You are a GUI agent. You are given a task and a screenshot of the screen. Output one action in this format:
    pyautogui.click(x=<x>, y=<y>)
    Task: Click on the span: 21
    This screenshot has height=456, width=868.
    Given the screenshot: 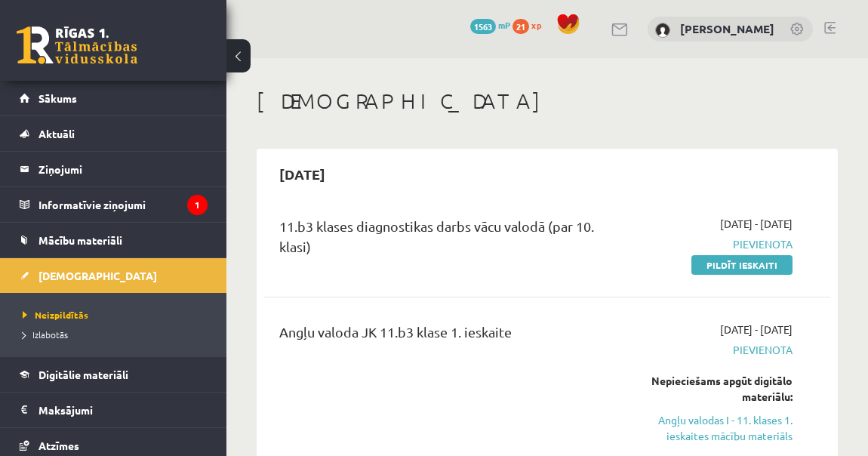 What is the action you would take?
    pyautogui.click(x=521, y=26)
    